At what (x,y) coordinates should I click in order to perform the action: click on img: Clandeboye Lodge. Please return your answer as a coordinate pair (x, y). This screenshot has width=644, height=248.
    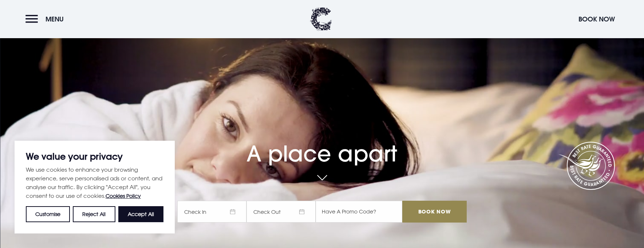
    Looking at the image, I should click on (321, 19).